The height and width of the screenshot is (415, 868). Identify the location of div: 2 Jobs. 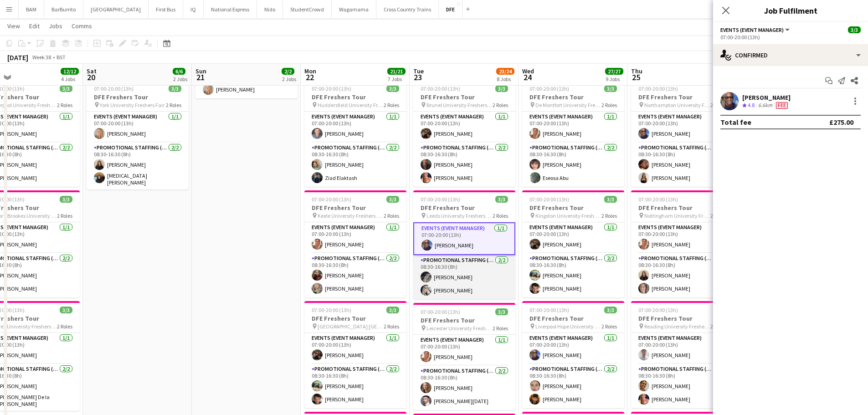
(289, 79).